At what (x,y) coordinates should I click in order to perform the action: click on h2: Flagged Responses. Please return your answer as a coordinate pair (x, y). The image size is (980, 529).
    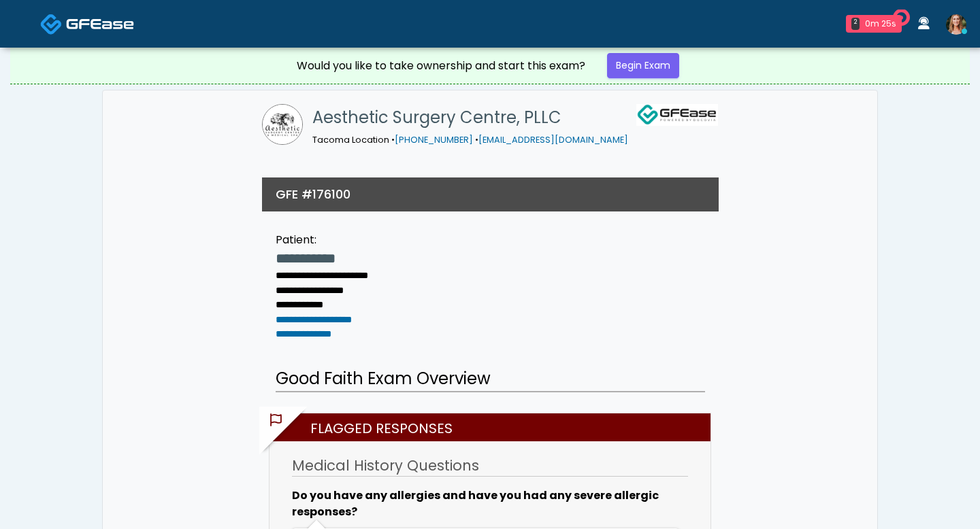
    Looking at the image, I should click on (494, 427).